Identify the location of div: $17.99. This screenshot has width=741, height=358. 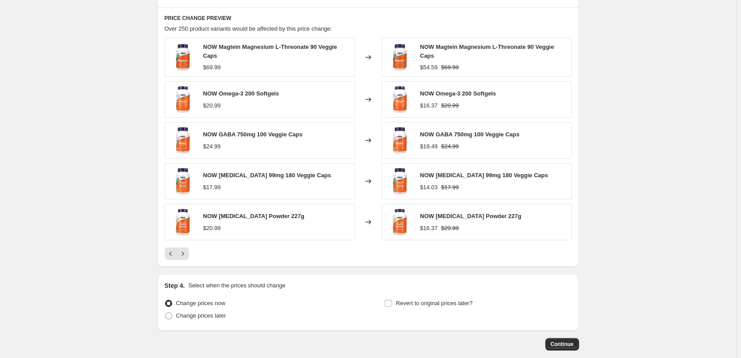
(212, 187).